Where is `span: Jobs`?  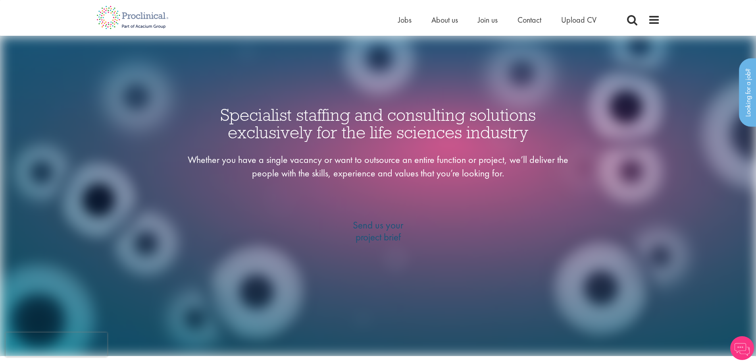
span: Jobs is located at coordinates (405, 20).